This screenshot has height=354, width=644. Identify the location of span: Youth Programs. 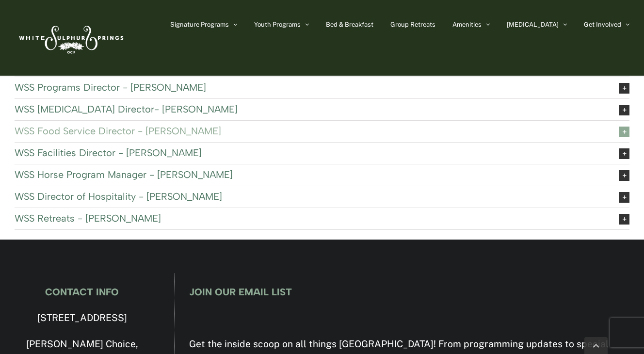
(278, 24).